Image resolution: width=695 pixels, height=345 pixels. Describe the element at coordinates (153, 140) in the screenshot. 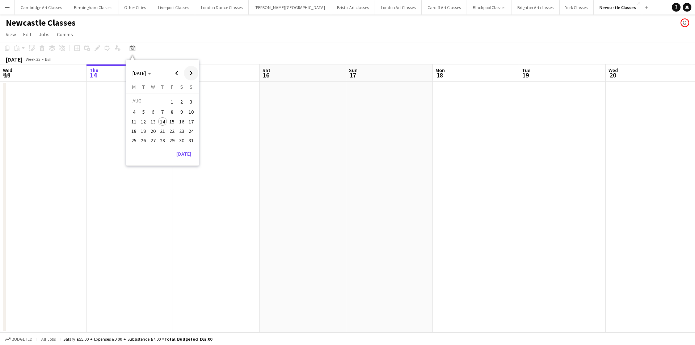

I see `span: 27` at that location.